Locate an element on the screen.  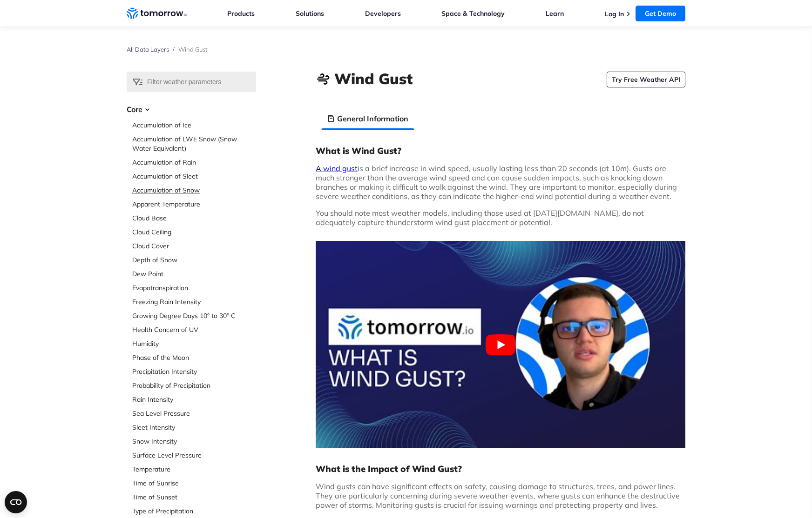
a: Accumulation of LWE Snow (Snow Water Equivalent) is located at coordinates (194, 144).